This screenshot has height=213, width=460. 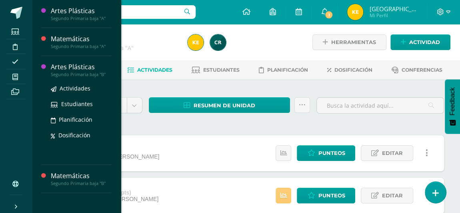 I want to click on a: Herramientas, so click(x=349, y=42).